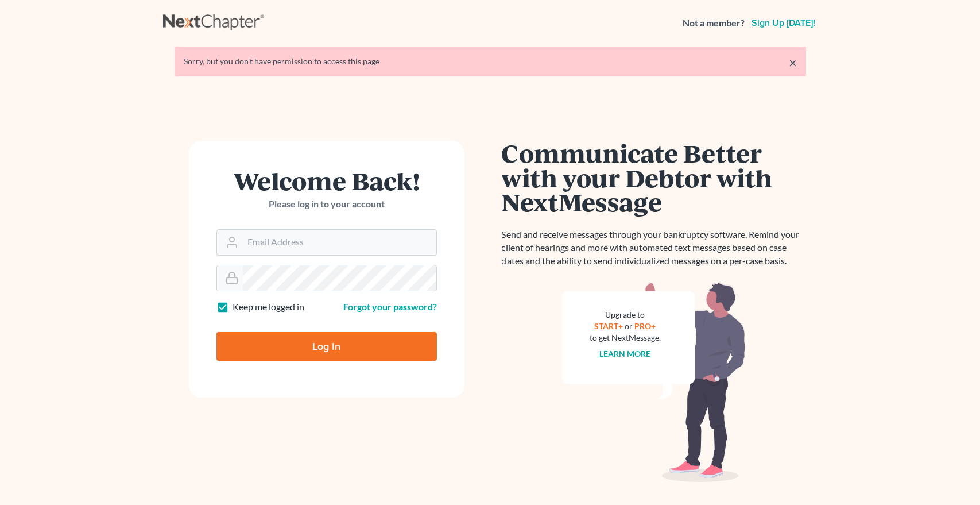 This screenshot has height=505, width=980. What do you see at coordinates (268, 307) in the screenshot?
I see `label: Keep me logged in` at bounding box center [268, 307].